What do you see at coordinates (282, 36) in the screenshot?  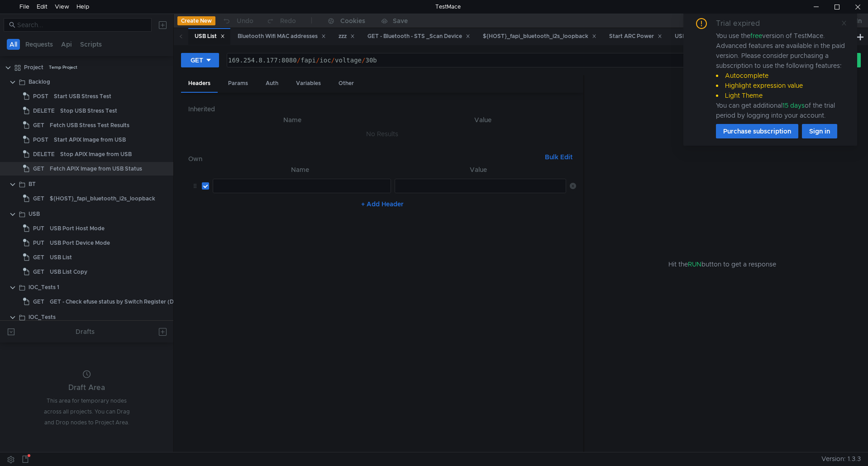 I see `div: Bluetooth Wifi MAC addresses` at bounding box center [282, 36].